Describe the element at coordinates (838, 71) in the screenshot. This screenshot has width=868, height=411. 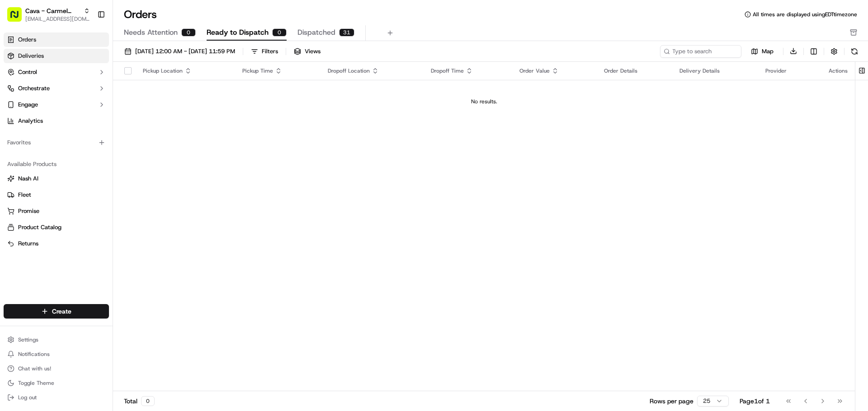
I see `div: Actions` at that location.